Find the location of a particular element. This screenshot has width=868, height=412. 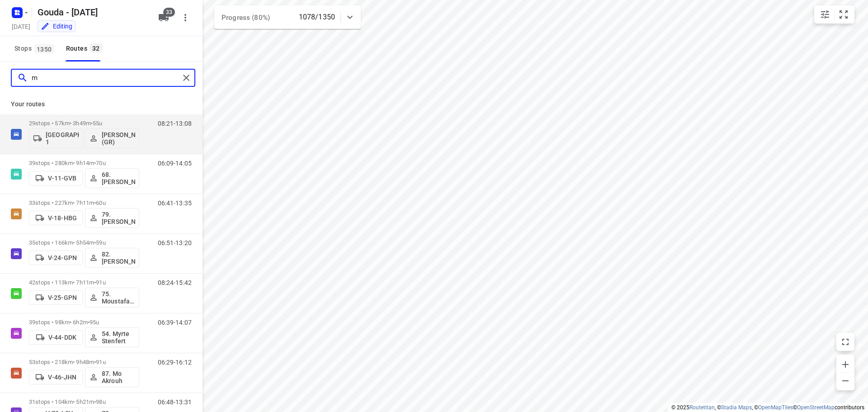

p: V-11-GVB is located at coordinates (62, 178).